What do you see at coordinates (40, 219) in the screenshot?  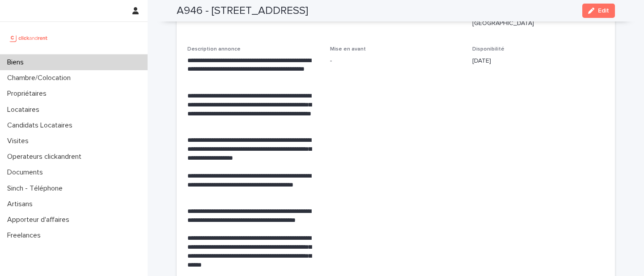 I see `p: Apporteur d'affaires` at bounding box center [40, 219].